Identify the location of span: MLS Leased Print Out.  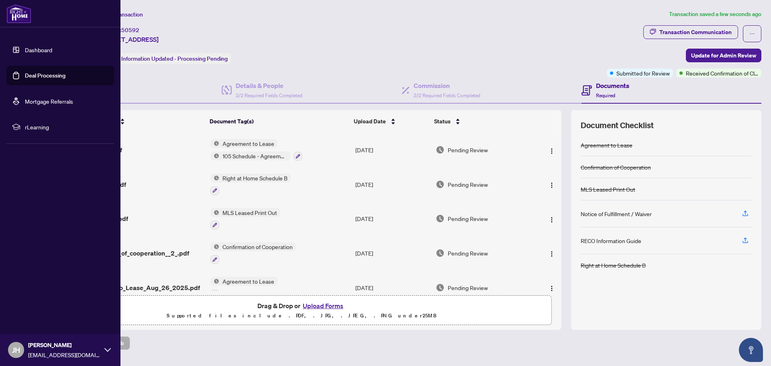
(250, 212).